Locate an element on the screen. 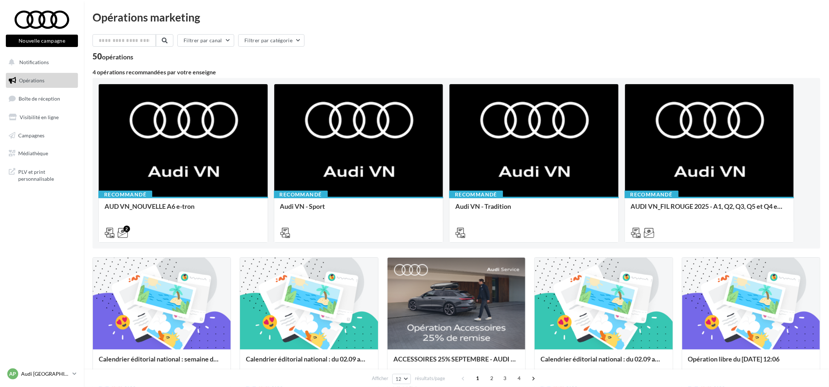 This screenshot has width=829, height=387. button: Filtrer par catégorie is located at coordinates (271, 40).